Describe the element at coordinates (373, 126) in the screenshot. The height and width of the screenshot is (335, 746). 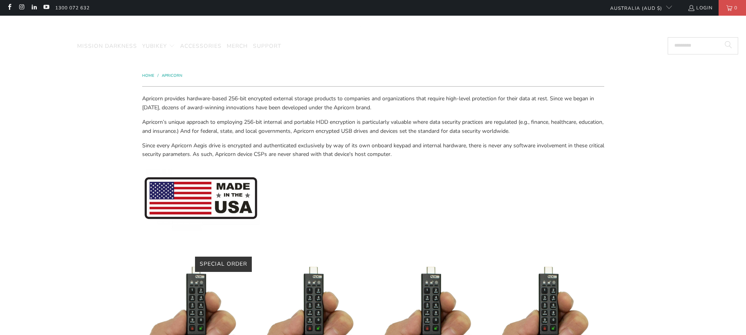
I see `span: Apricorn’s unique approach to employing 256-bit internal and portable HDD encryption is particula...` at that location.